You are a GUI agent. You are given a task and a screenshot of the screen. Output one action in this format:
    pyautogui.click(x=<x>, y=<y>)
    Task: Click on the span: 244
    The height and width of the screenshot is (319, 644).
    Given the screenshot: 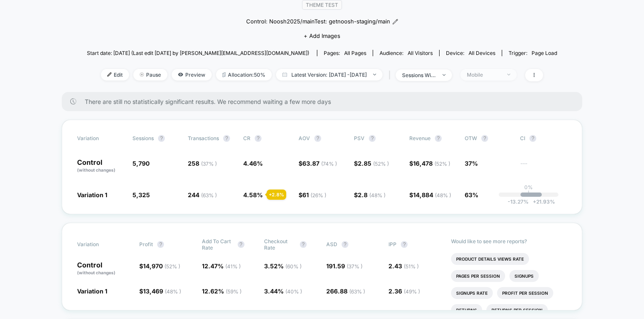 What is the action you would take?
    pyautogui.click(x=202, y=194)
    